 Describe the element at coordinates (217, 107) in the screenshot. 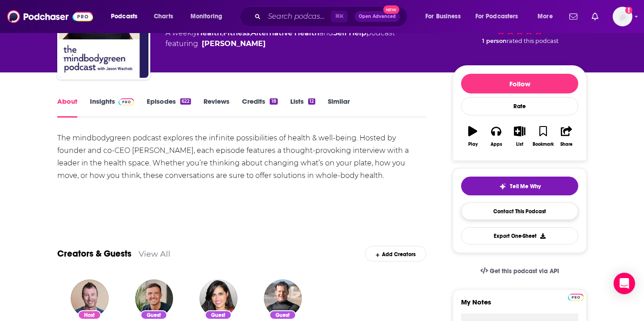

I see `a: Reviews` at that location.